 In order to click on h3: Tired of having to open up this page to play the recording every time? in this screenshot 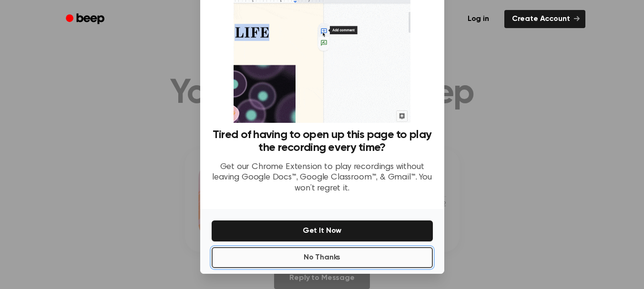, I will do `click(322, 141)`.